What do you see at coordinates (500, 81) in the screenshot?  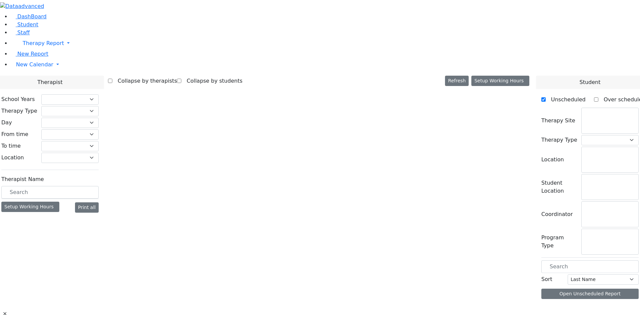 I see `button: Setup Working Hours` at bounding box center [500, 81].